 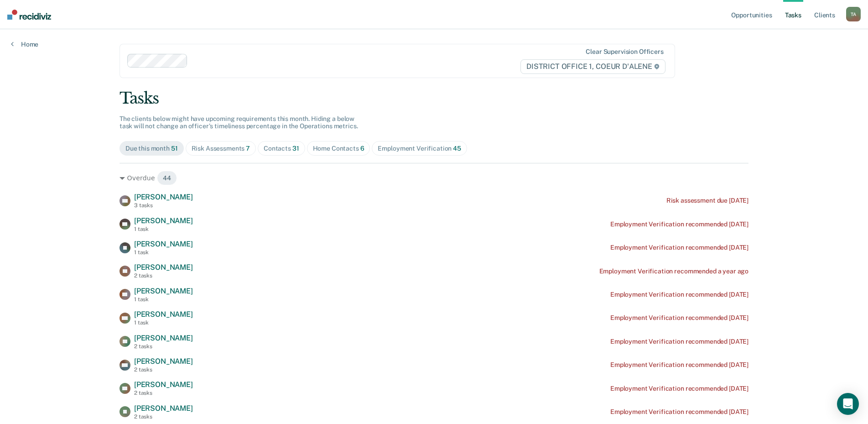 I want to click on span: DISTRICT OFFICE 1, COEUR D'ALENE, so click(x=593, y=66).